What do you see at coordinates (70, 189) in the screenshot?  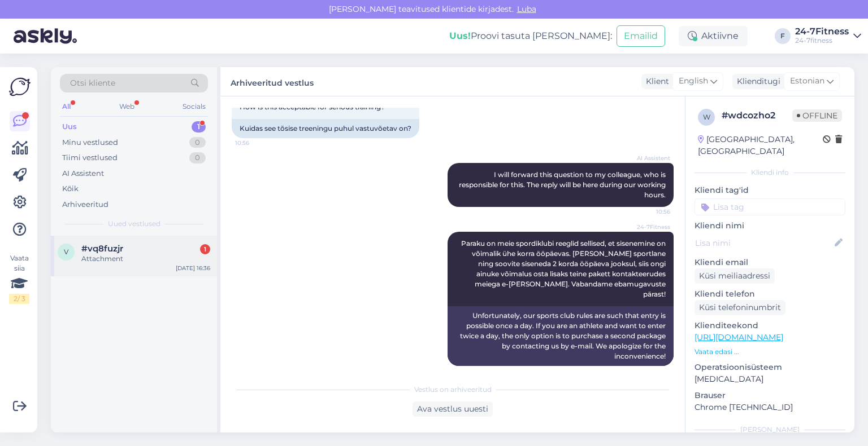 I see `div: Kõik` at bounding box center [70, 189].